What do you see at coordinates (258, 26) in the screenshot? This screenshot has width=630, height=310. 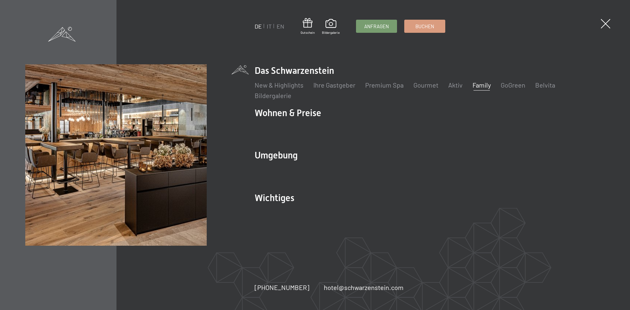 I see `a: DE` at bounding box center [258, 26].